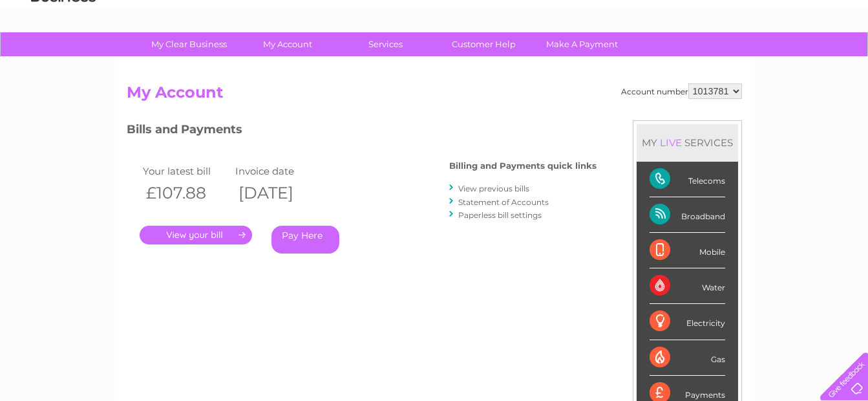  Describe the element at coordinates (687, 286) in the screenshot. I see `div: Water` at that location.